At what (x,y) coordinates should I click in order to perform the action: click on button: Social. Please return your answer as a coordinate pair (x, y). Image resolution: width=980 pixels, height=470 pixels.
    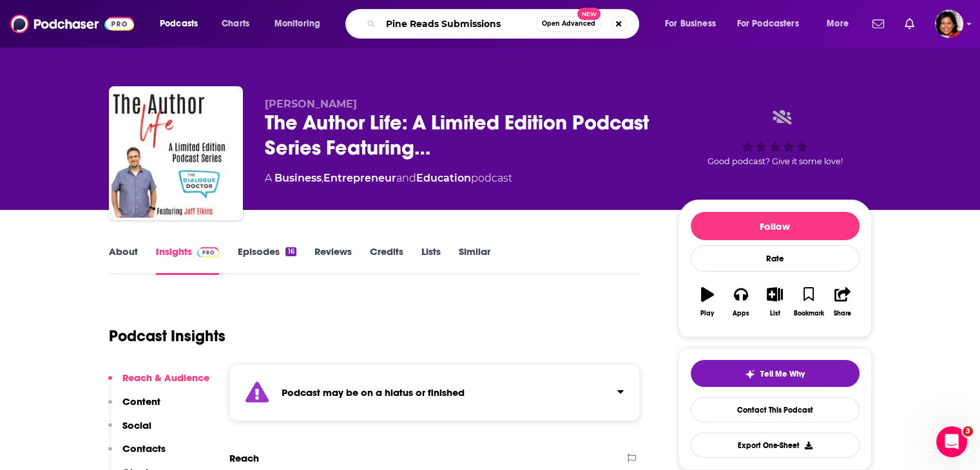
    Looking at the image, I should click on (130, 431).